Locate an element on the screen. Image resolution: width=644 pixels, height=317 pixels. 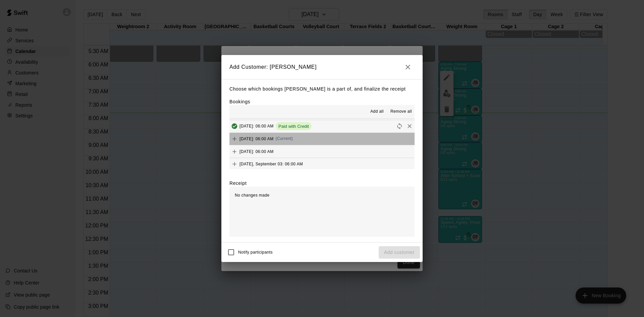
button: Added & Paid is located at coordinates (234, 126).